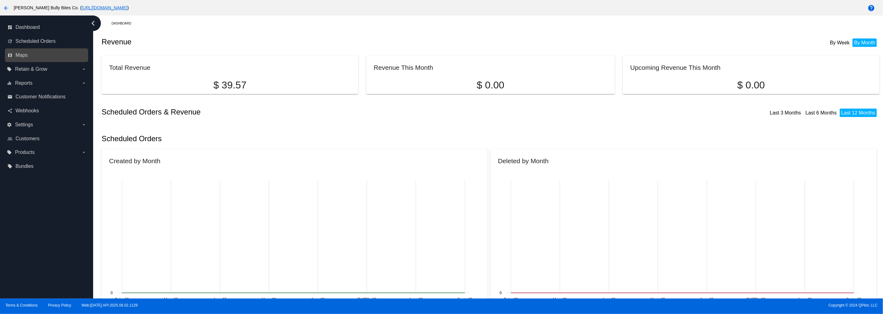 The image size is (883, 314). What do you see at coordinates (47, 41) in the screenshot?
I see `a: update Scheduled Orders` at bounding box center [47, 41].